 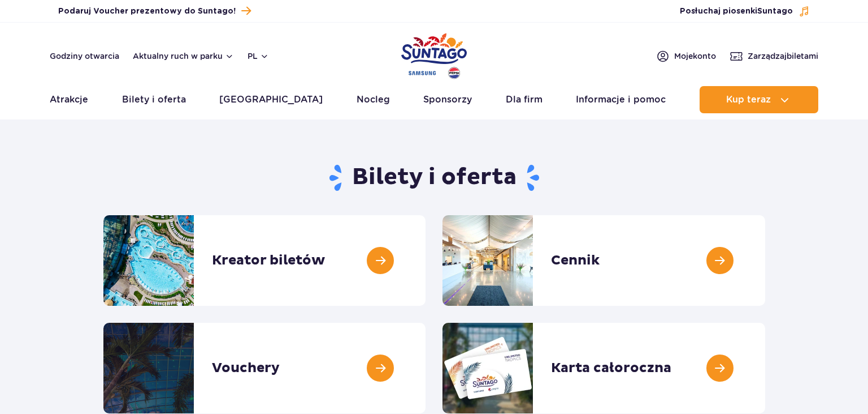 What do you see at coordinates (745, 11) in the screenshot?
I see `button: Posłuchaj piosenkiSuntago` at bounding box center [745, 11].